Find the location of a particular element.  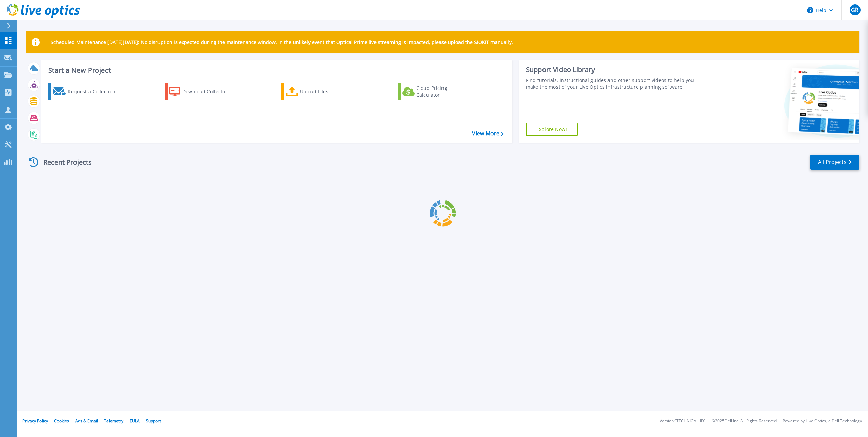

a: All Projects is located at coordinates (835, 162).